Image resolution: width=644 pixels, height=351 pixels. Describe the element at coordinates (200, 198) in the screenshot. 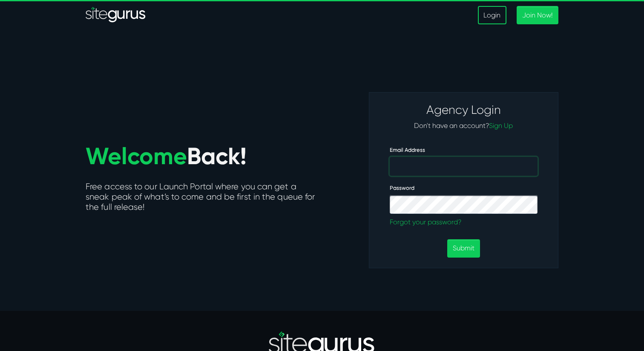

I see `h5: Free access to our Launch Portal where you can get a sneak peak of what’s to come and be first in...` at that location.